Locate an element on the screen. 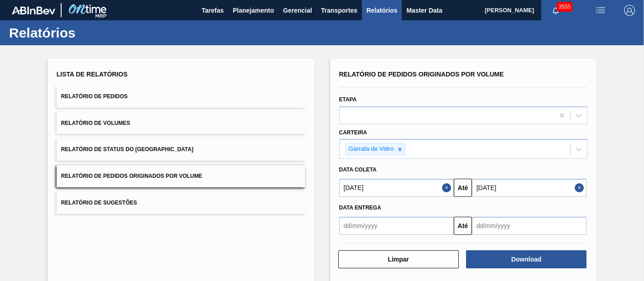 This screenshot has width=644, height=281. button: Download is located at coordinates (526, 259).